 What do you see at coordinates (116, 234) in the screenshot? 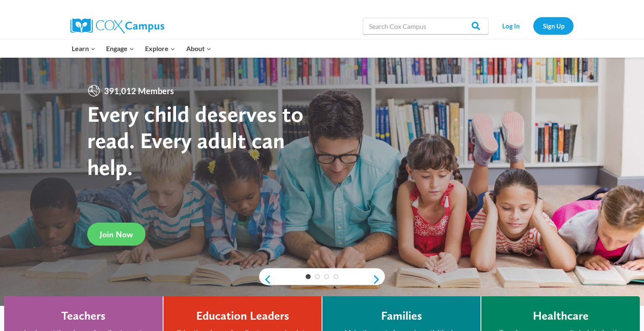
I see `a: Join Now` at bounding box center [116, 234].